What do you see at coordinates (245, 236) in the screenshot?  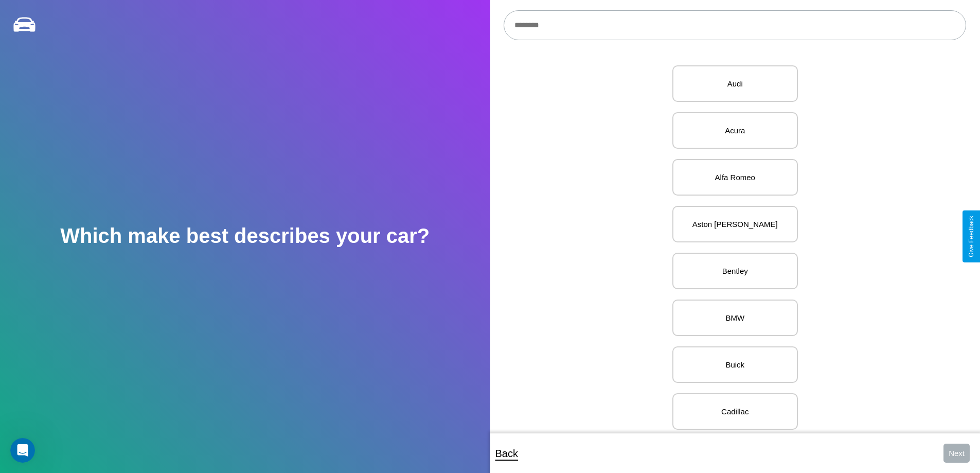 I see `h2: Which make best describes your car?` at bounding box center [245, 236].